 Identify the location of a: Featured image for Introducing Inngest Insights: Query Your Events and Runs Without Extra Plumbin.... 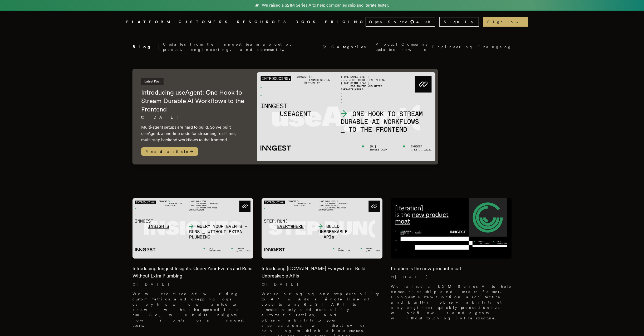
(193, 266).